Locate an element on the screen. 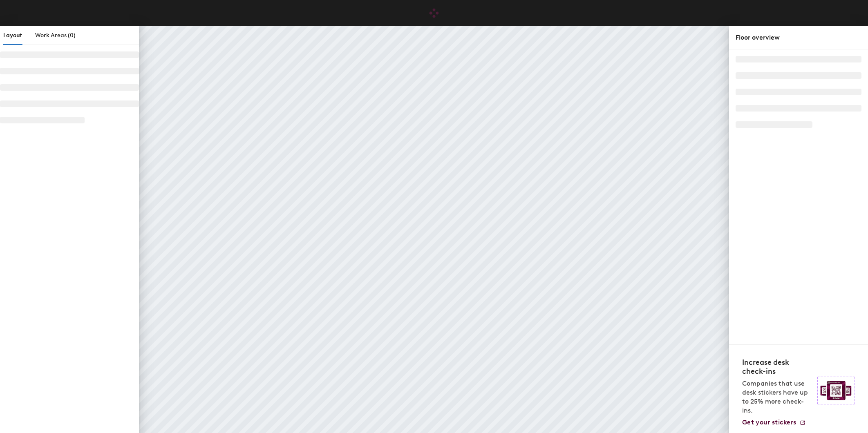 The width and height of the screenshot is (868, 433). img: Sticker logo is located at coordinates (836, 391).